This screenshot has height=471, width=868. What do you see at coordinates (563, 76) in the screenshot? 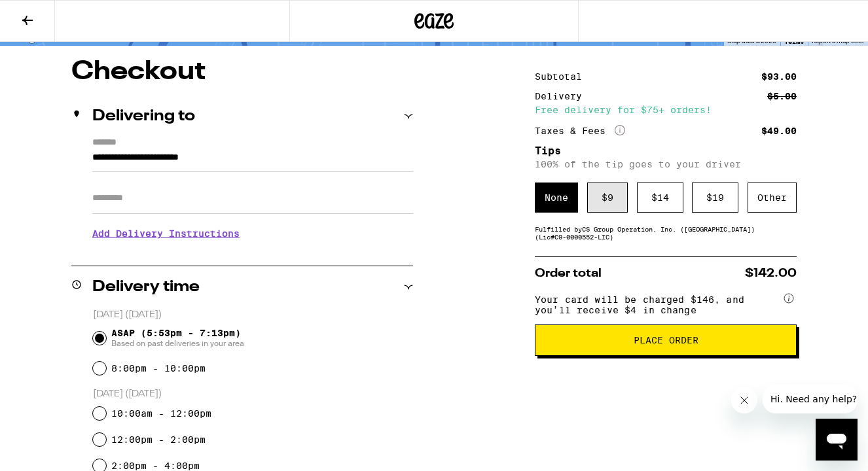
I see `div: Subtotal` at bounding box center [563, 76].